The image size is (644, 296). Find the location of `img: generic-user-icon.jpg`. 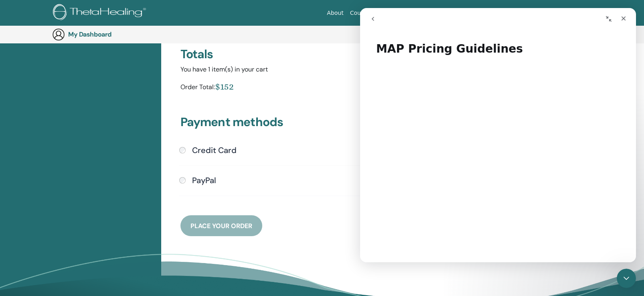

img: generic-user-icon.jpg is located at coordinates (59, 35).